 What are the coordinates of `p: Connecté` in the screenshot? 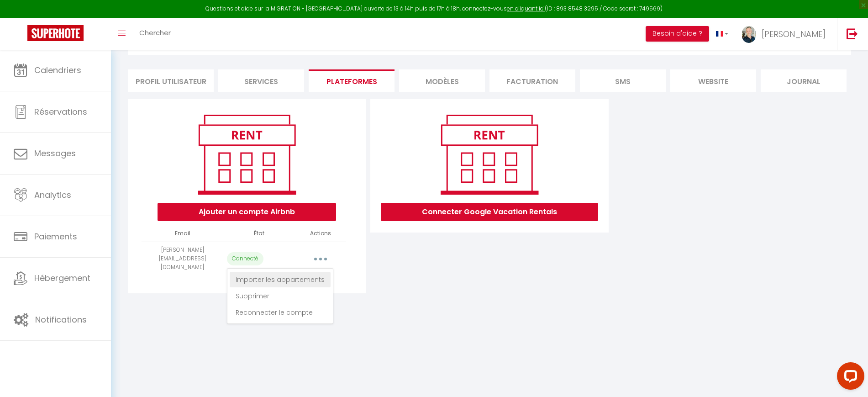 It's located at (245, 259).